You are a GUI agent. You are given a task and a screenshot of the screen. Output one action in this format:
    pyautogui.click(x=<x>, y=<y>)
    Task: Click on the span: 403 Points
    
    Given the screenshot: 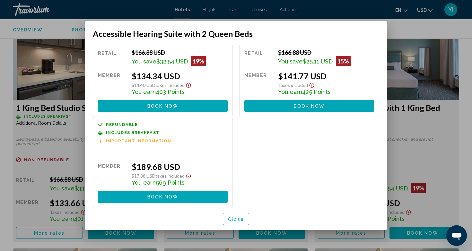 What is the action you would take?
    pyautogui.click(x=170, y=92)
    